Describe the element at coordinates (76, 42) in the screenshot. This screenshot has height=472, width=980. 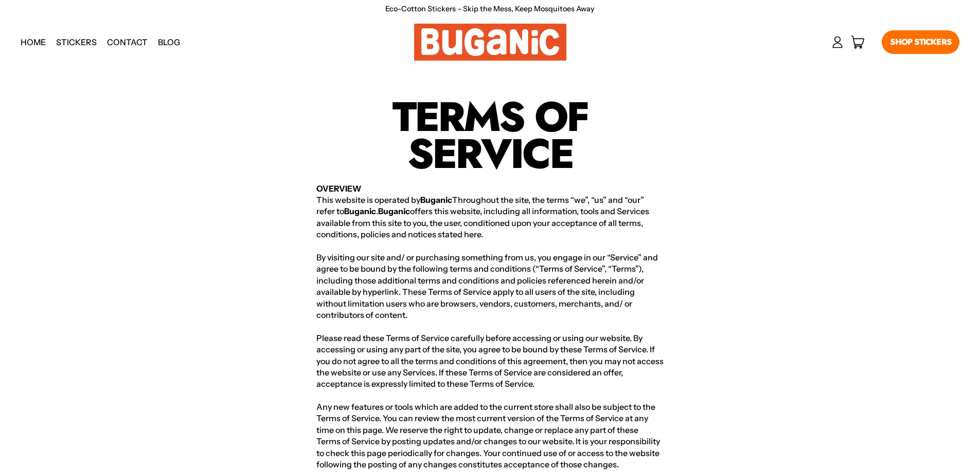
I see `a: Stickers` at that location.